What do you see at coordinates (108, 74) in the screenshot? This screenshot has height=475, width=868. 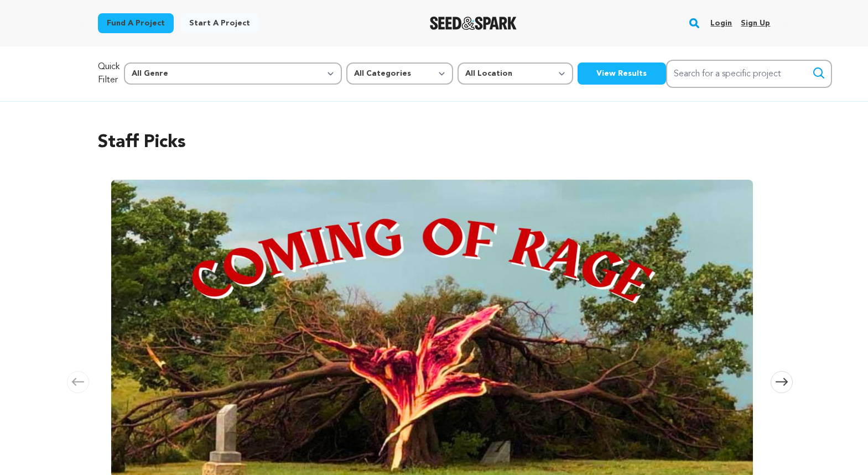 I see `p: Quick Filter` at bounding box center [108, 74].